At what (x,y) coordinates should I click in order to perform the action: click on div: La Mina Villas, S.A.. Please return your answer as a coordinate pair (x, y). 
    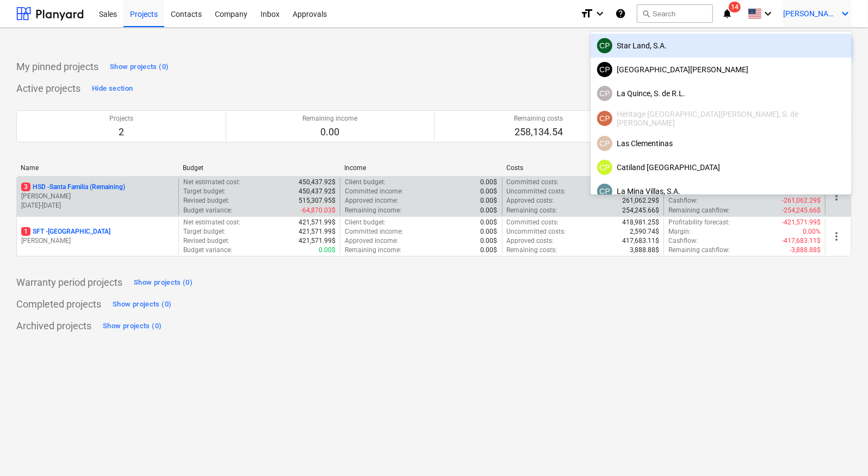
    Looking at the image, I should click on (721, 191).